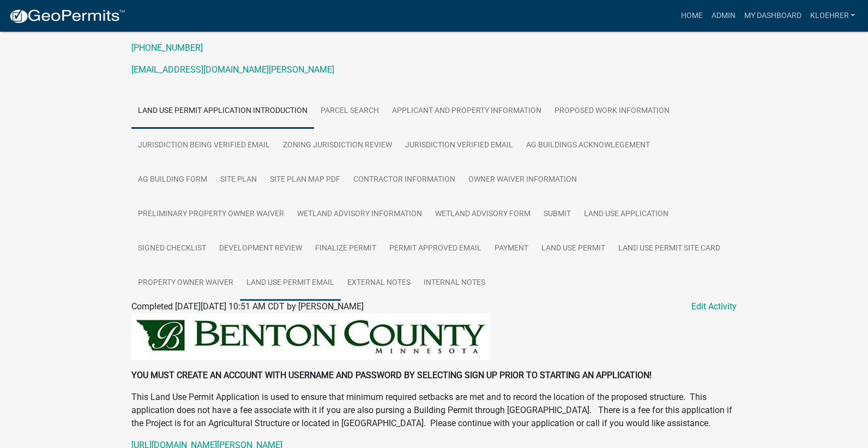  Describe the element at coordinates (772, 16) in the screenshot. I see `a: My Dashboard` at that location.